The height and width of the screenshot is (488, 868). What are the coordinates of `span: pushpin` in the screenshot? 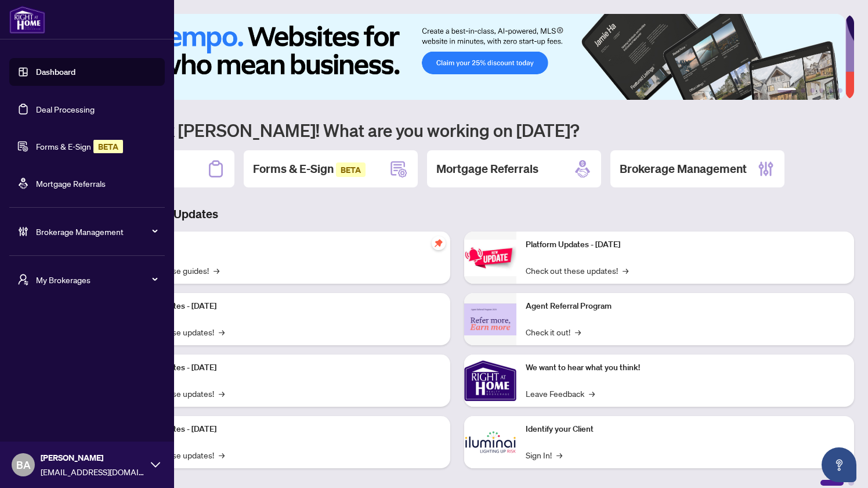 It's located at (439, 243).